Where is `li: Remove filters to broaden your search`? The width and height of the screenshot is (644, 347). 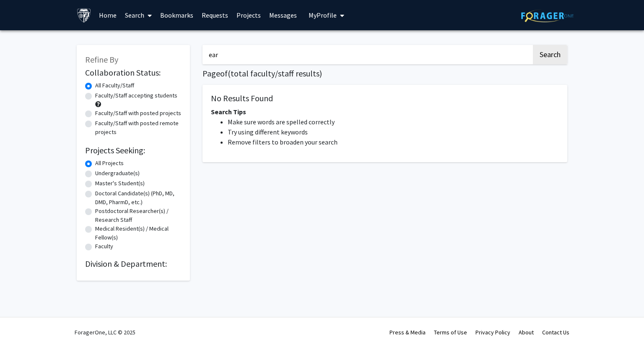 li: Remove filters to broaden your search is located at coordinates (393, 142).